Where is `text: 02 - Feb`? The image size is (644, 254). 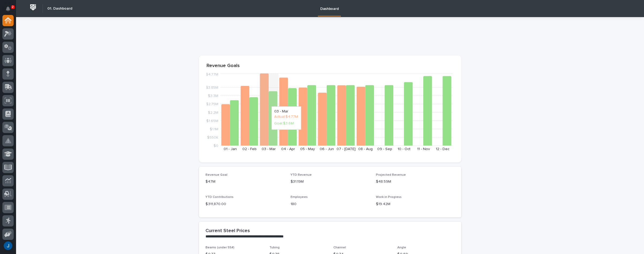
text: 02 - Feb is located at coordinates (249, 149).